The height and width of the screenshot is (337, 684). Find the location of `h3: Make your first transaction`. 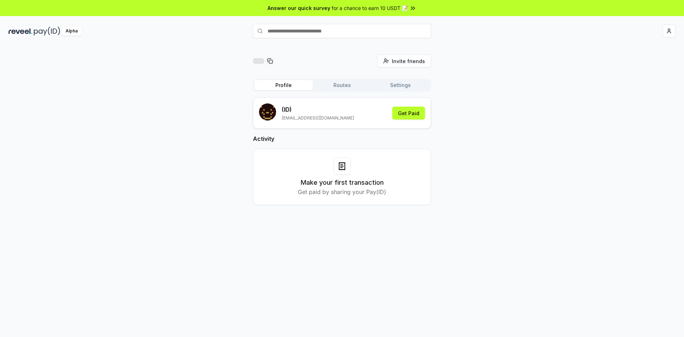

h3: Make your first transaction is located at coordinates (342, 182).